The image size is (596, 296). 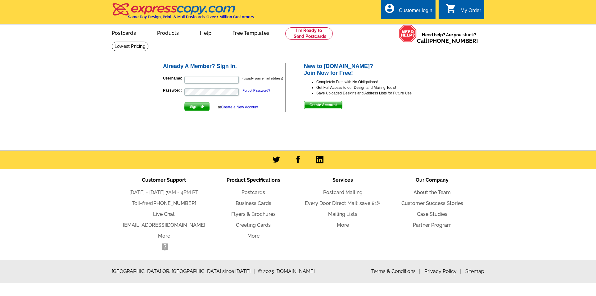 What do you see at coordinates (173, 90) in the screenshot?
I see `label: Password:` at bounding box center [173, 90].